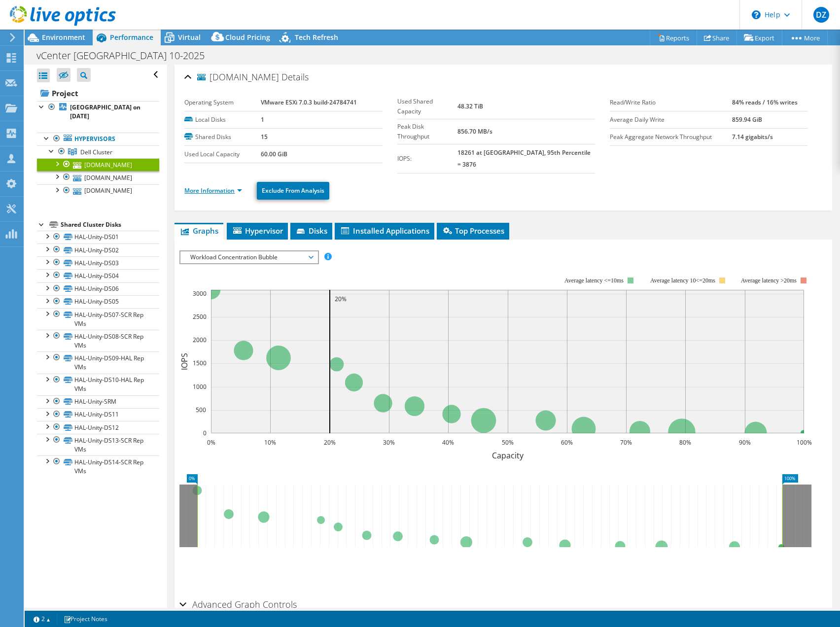 The height and width of the screenshot is (627, 840). Describe the element at coordinates (671, 137) in the screenshot. I see `label: Peak Aggregate Network Throughput` at that location.